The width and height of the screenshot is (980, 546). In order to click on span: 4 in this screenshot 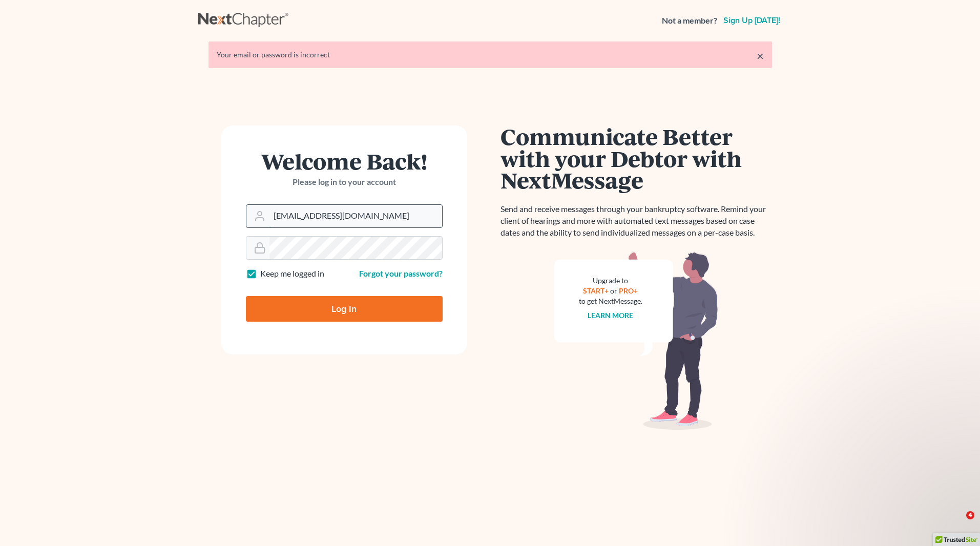, I will do `click(971, 515)`.